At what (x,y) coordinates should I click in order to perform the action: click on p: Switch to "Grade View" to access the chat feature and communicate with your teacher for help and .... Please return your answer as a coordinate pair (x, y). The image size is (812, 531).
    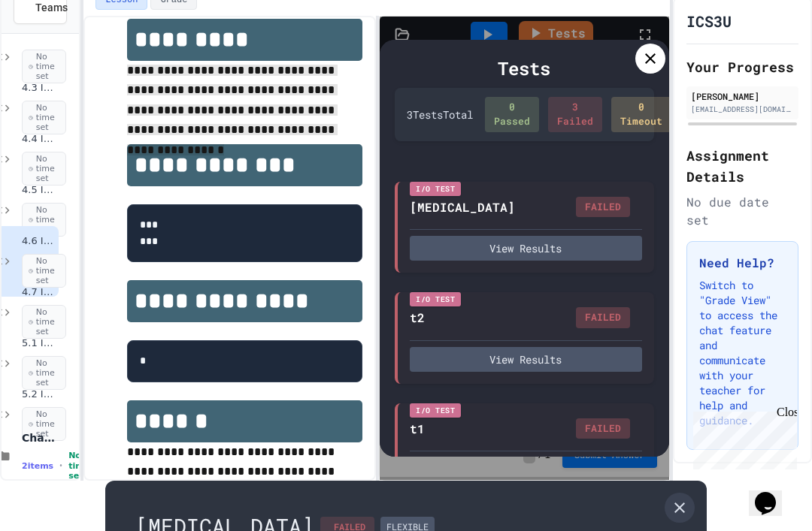
    Looking at the image, I should click on (742, 353).